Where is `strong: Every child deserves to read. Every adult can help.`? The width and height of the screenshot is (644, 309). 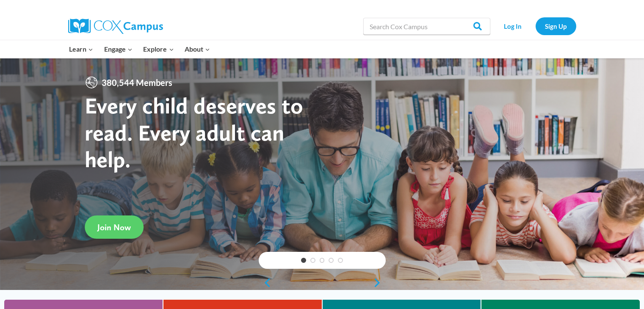 strong: Every child deserves to read. Every adult can help. is located at coordinates (194, 132).